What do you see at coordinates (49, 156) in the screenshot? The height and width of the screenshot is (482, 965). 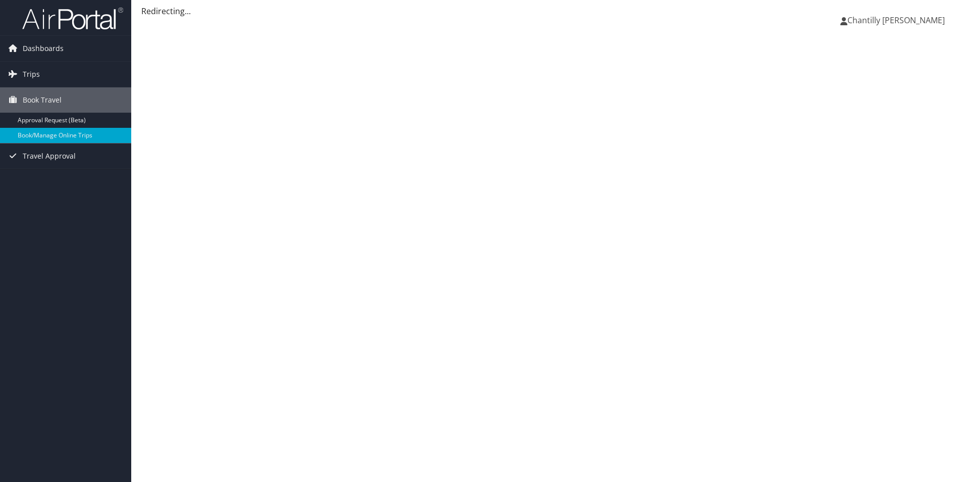 I see `span: Travel Approval` at bounding box center [49, 156].